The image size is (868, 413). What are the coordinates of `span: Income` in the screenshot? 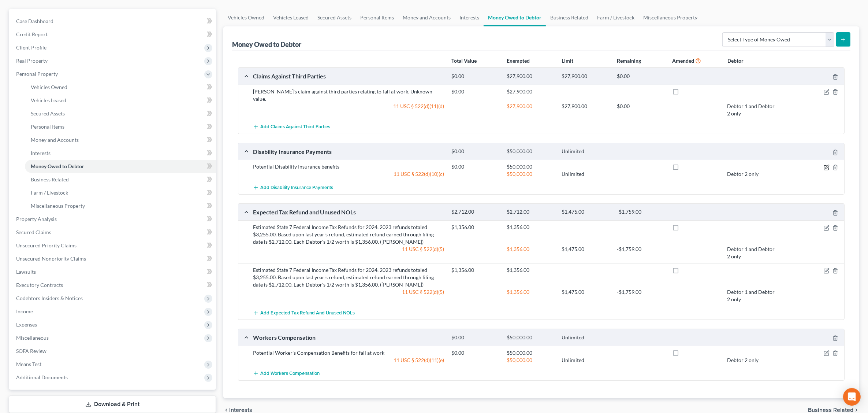 It's located at (25, 311).